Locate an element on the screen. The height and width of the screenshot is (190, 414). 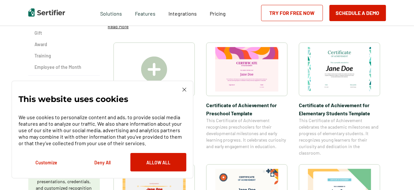
img: Cookie Popup Close is located at coordinates (184, 90).